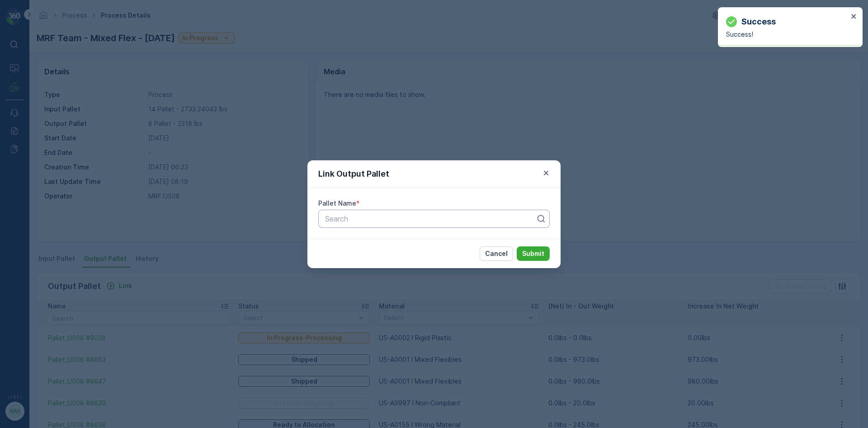 The width and height of the screenshot is (868, 428). What do you see at coordinates (496, 253) in the screenshot?
I see `p: Cancel` at bounding box center [496, 253].